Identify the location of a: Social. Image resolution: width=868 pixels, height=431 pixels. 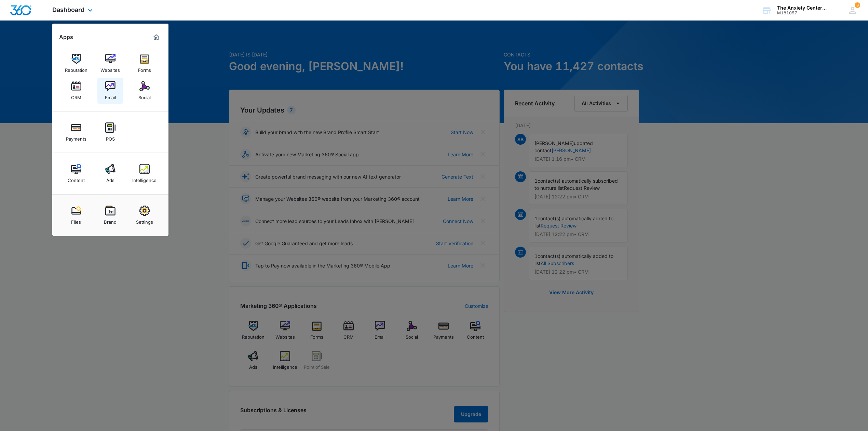
(144, 91).